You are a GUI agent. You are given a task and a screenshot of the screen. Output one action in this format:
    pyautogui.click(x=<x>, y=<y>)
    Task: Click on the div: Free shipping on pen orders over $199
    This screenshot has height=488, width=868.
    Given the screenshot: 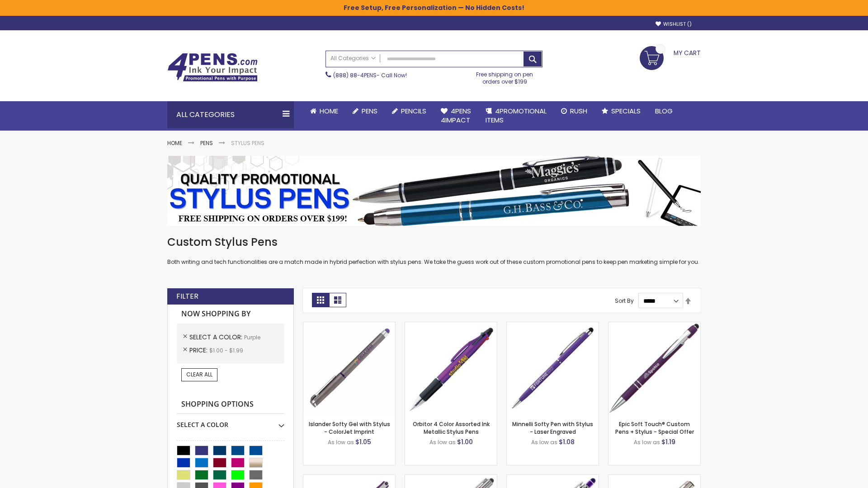 What is the action you would take?
    pyautogui.click(x=505, y=76)
    